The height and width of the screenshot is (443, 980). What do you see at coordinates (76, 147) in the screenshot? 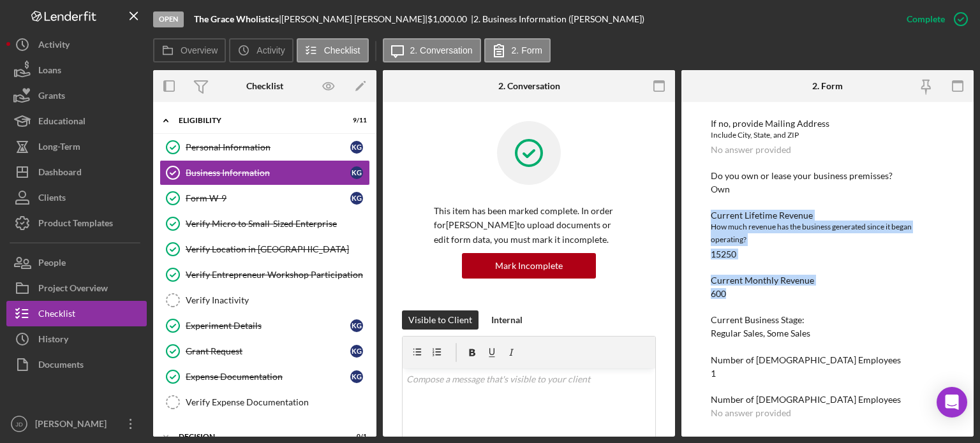
I see `button: Long-Term` at bounding box center [76, 147].